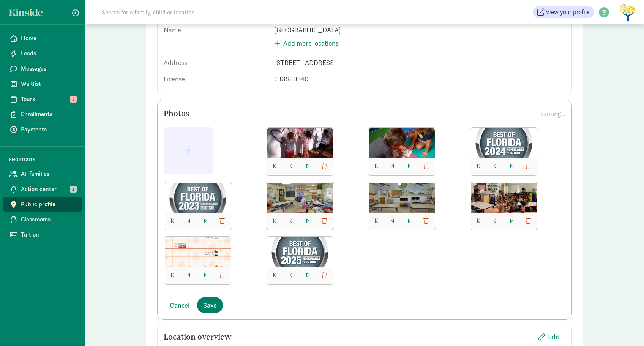 The width and height of the screenshot is (644, 346). I want to click on a: Action center 1, so click(42, 189).